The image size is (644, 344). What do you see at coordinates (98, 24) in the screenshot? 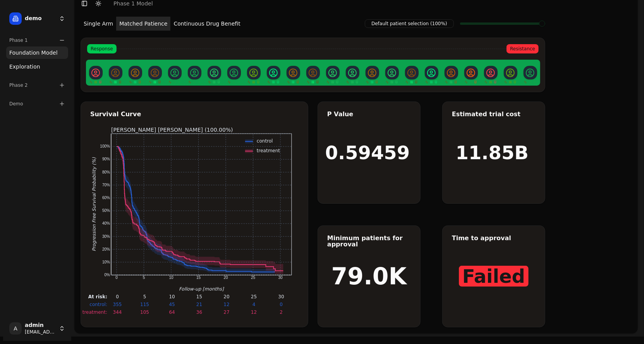
I see `button: Single Arm` at bounding box center [98, 24].